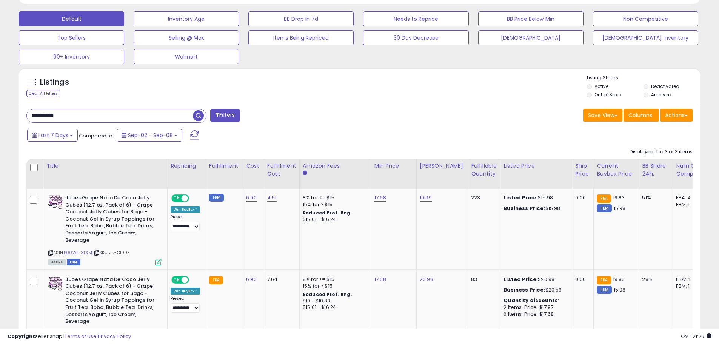 Image resolution: width=719 pixels, height=344 pixels. I want to click on button: Needs to Reprice, so click(415, 19).